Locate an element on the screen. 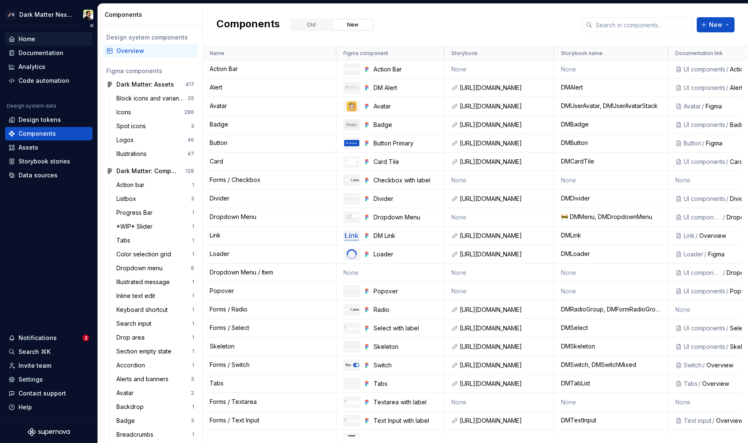  div: Components is located at coordinates (152, 15).